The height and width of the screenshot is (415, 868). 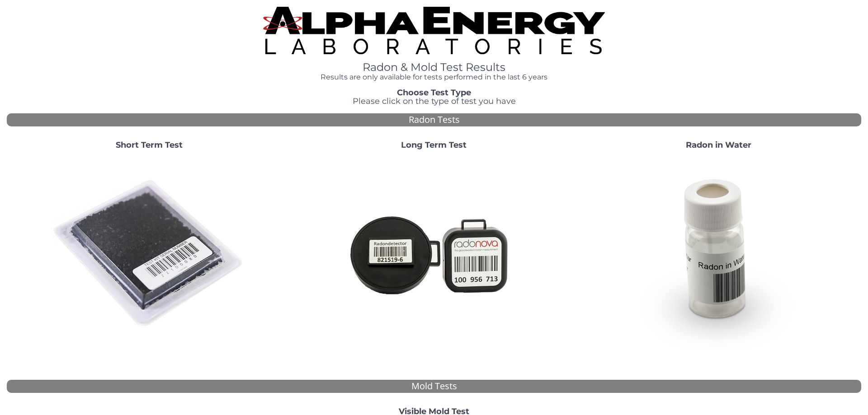 What do you see at coordinates (434, 77) in the screenshot?
I see `h4: Results are only available for tests performed in the last 6 years` at bounding box center [434, 77].